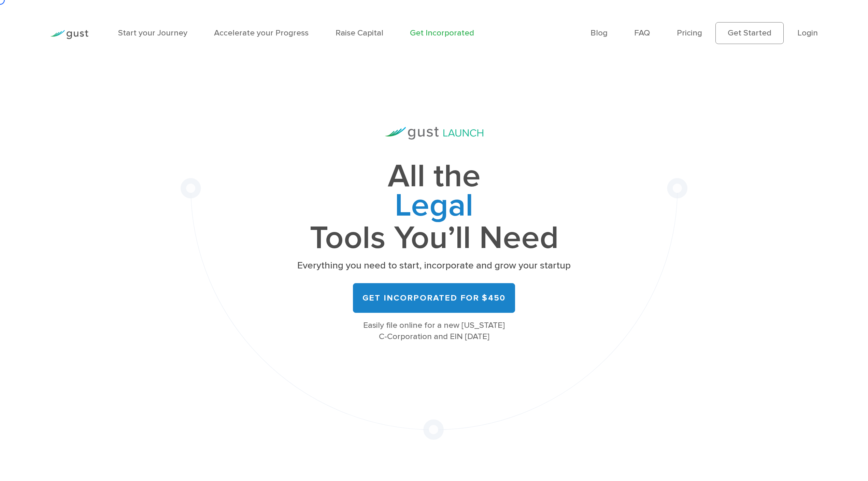 This screenshot has height=481, width=868. What do you see at coordinates (434, 133) in the screenshot?
I see `img: Gust Launch Logo` at bounding box center [434, 133].